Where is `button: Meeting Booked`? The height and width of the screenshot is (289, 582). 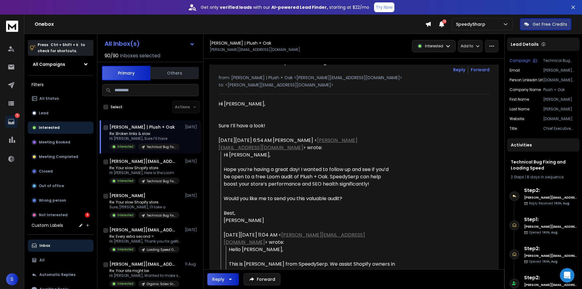
button: Meeting Booked is located at coordinates (61, 142).